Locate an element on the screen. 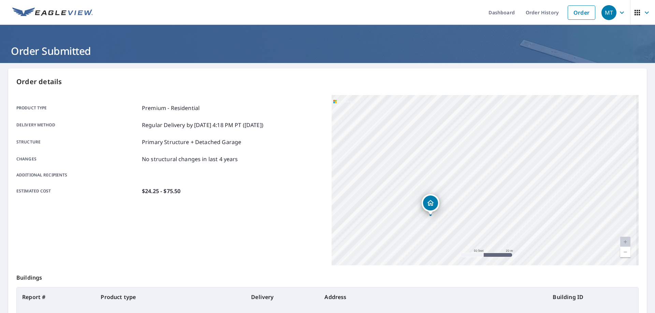 Image resolution: width=655 pixels, height=313 pixels. th: Address is located at coordinates (433, 297).